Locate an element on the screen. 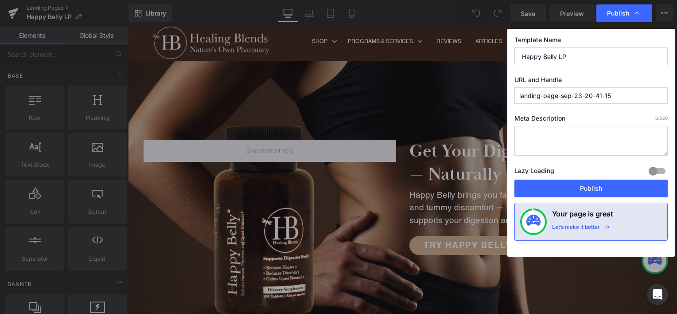  img: take the quiz is located at coordinates (441, 17).